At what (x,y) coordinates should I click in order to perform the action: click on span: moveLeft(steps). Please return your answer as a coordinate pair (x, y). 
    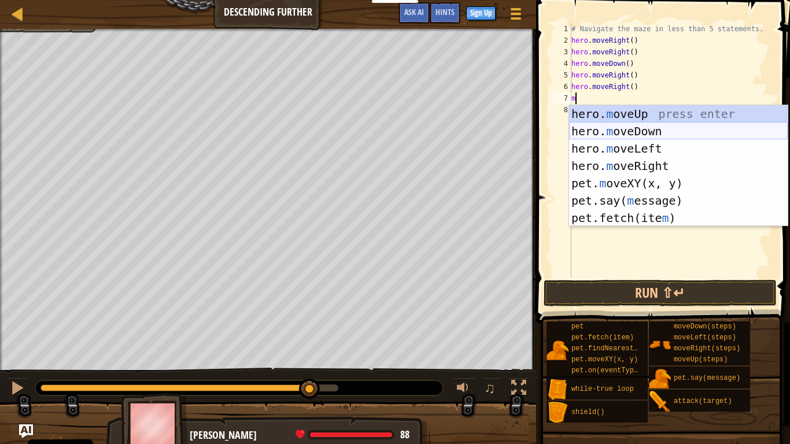
    Looking at the image, I should click on (705, 338).